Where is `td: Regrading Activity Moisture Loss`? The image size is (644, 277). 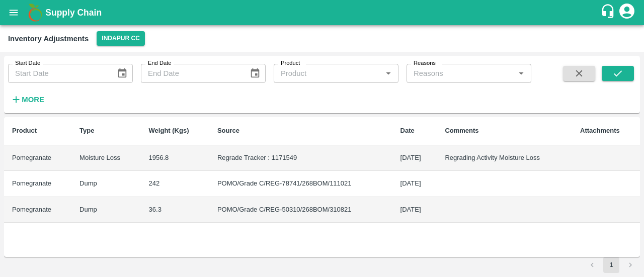 td: Regrading Activity Moisture Loss is located at coordinates (504, 158).